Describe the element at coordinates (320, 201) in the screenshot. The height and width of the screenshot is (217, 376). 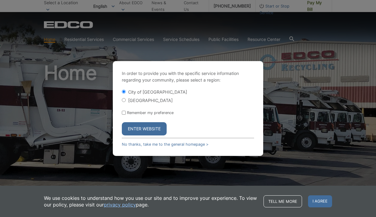
I see `span: I agree` at that location.